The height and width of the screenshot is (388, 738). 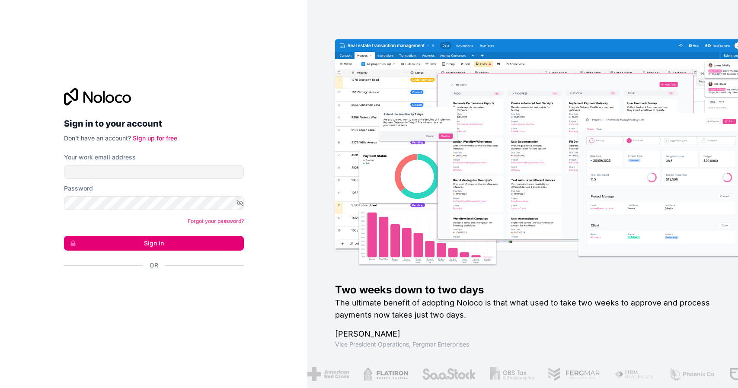 What do you see at coordinates (154, 172) in the screenshot?
I see `input: Email address` at bounding box center [154, 172].